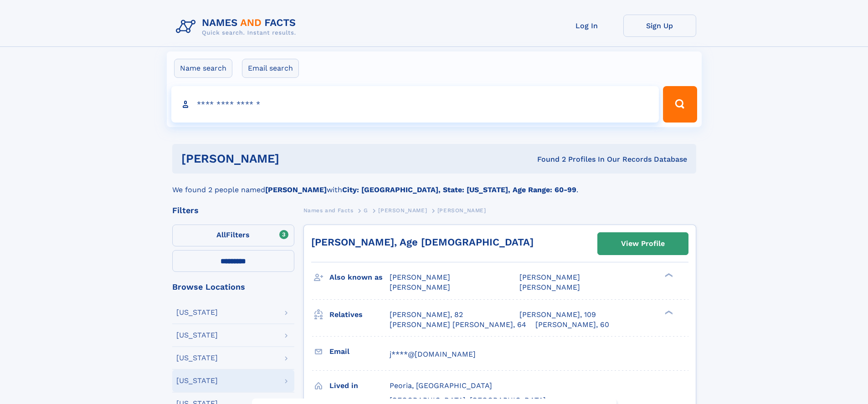  I want to click on div: Found 2 Profiles In Our Records Database, so click(547, 159).